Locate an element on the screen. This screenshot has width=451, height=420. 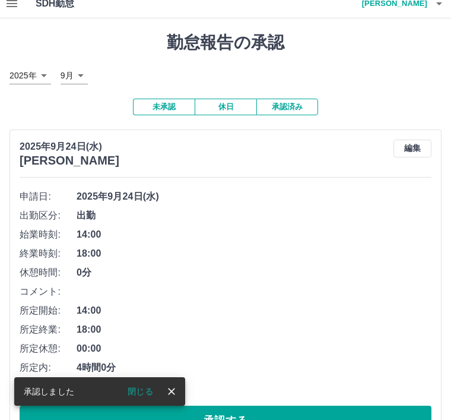
span: 休憩時間: is located at coordinates (48, 273).